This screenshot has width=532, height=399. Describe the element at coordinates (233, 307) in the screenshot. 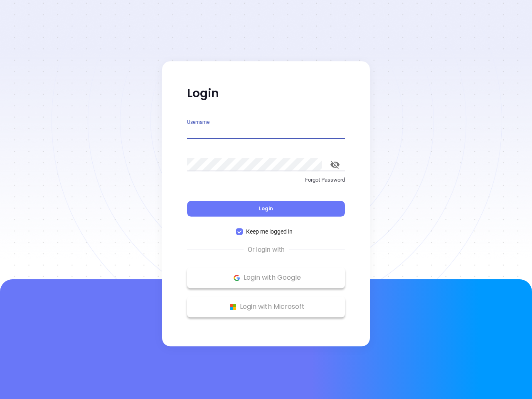

I see `img: Microsoft Logo` at that location.